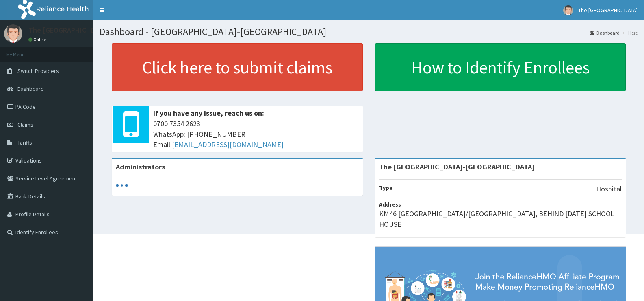 The height and width of the screenshot is (301, 644). What do you see at coordinates (629, 32) in the screenshot?
I see `li: Here` at bounding box center [629, 32].